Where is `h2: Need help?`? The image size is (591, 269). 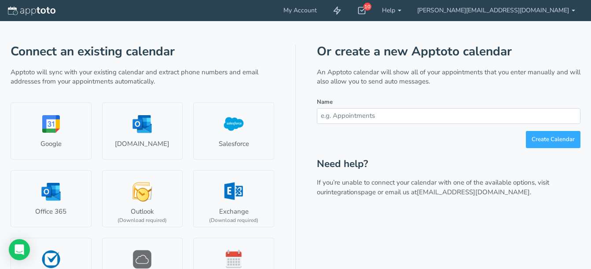 h2: Need help? is located at coordinates (448, 164).